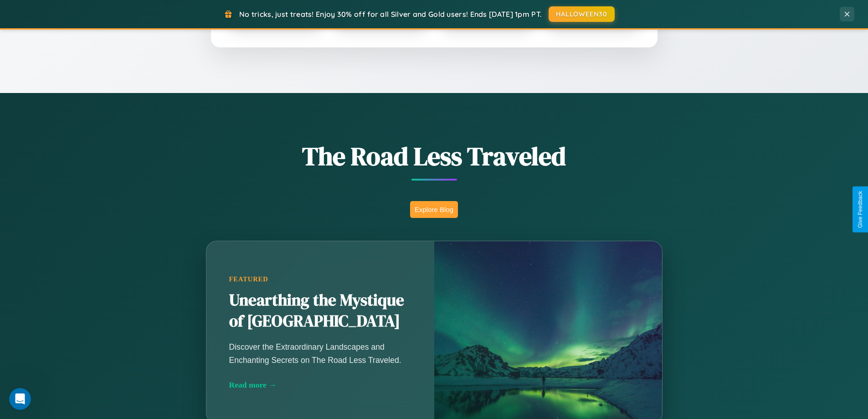 This screenshot has height=419, width=868. Describe the element at coordinates (434, 156) in the screenshot. I see `h1: The Road Less Traveled` at that location.